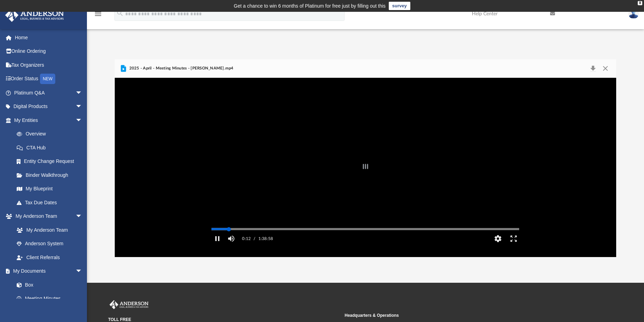 The image size is (644, 322). Describe the element at coordinates (98, 14) in the screenshot. I see `i: menu` at that location.